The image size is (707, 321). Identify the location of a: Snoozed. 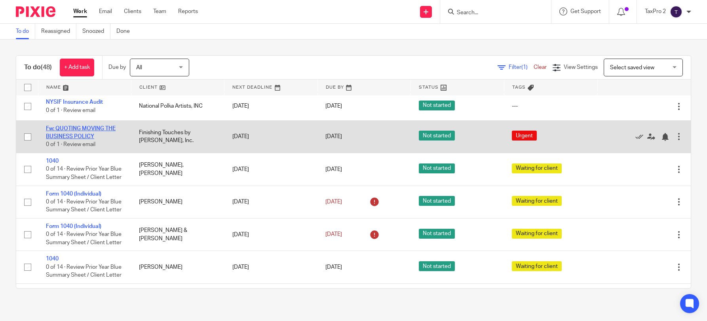
(96, 31).